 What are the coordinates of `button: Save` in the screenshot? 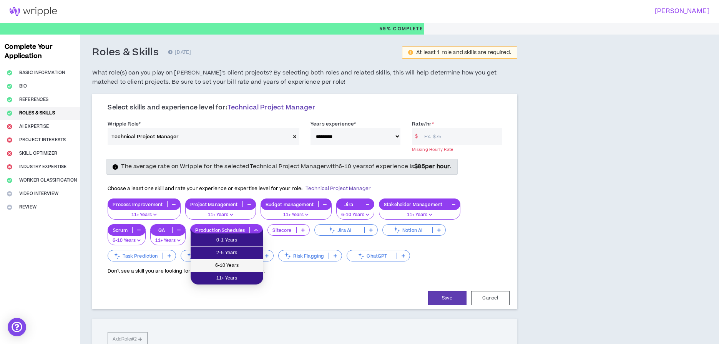 It's located at (447, 298).